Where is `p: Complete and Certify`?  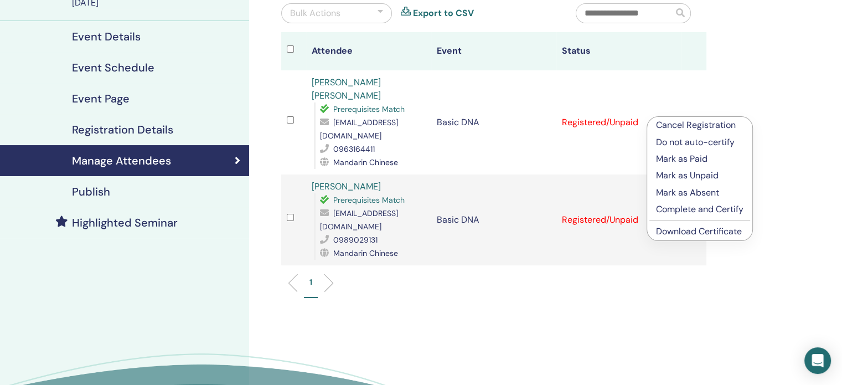 p: Complete and Certify is located at coordinates (699, 209).